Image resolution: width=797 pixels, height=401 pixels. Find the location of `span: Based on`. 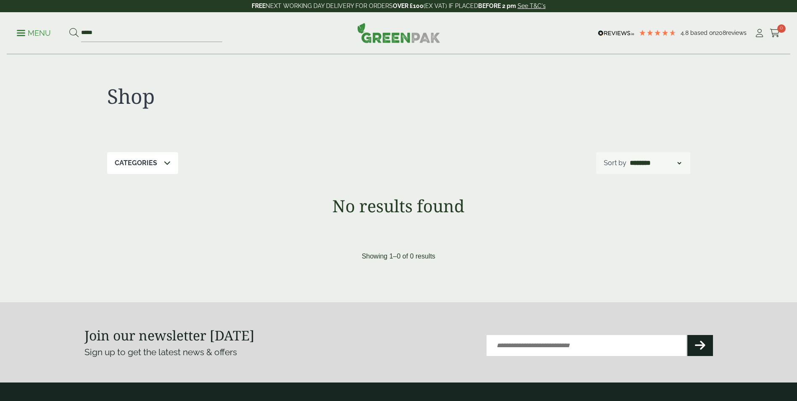

span: Based on is located at coordinates (703, 33).